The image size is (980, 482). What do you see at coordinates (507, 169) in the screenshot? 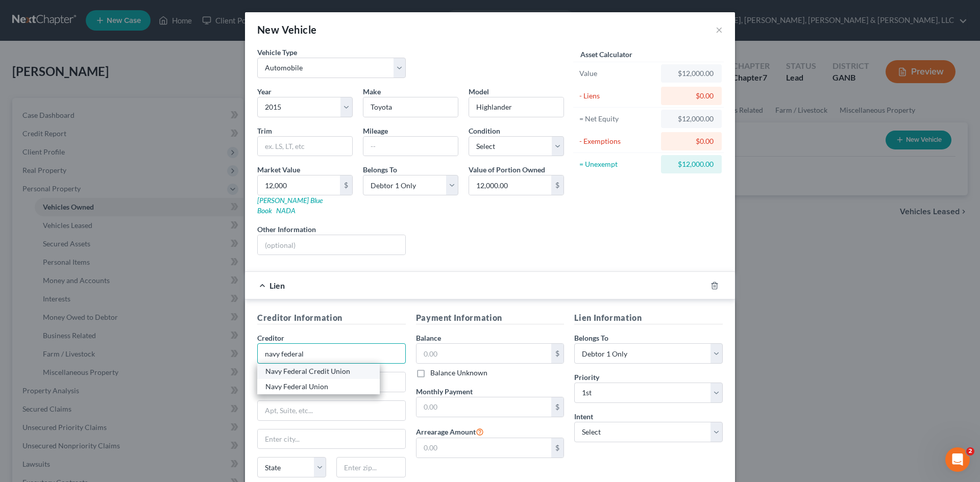
I see `label: Value of Portion Owned` at bounding box center [507, 169].